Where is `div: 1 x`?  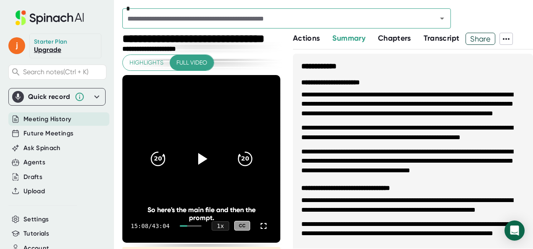 div: 1 x is located at coordinates (220, 226).